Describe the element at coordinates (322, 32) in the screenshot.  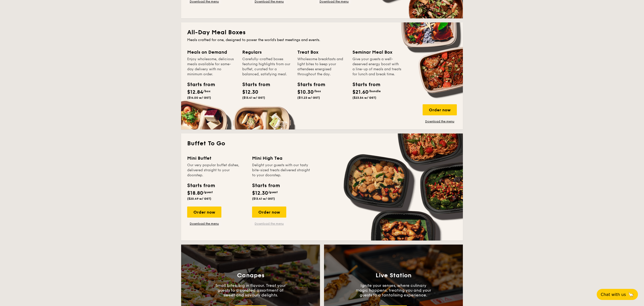
I see `h2: All-Day Meal Boxes` at that location.